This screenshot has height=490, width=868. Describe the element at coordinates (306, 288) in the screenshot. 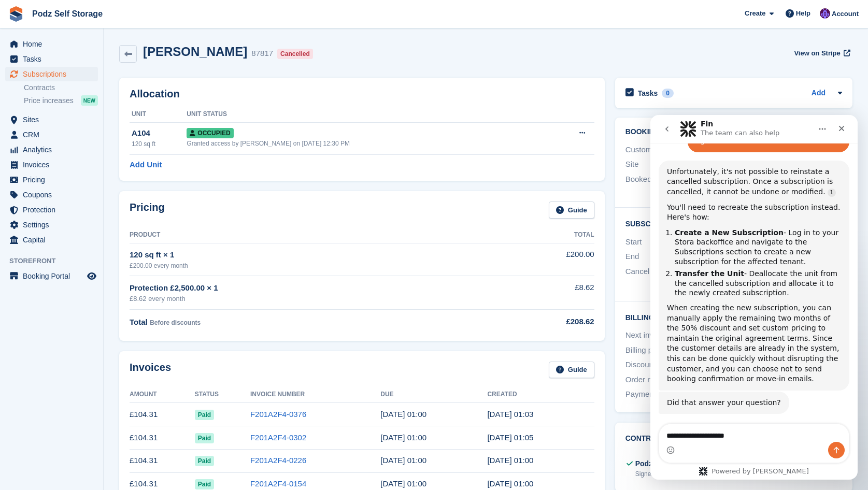

I see `div: Protection £2,500.00 × 1` at that location.